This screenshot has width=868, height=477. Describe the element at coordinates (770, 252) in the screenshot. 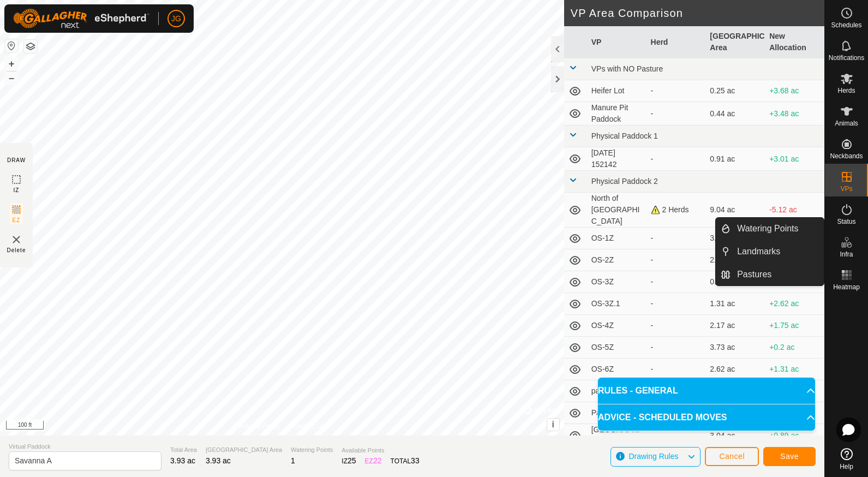

I see `li: Landmarks` at that location.